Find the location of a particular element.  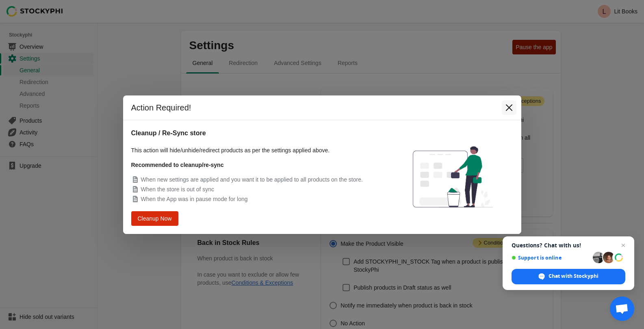

button: Cleanup Now is located at coordinates (154, 218).